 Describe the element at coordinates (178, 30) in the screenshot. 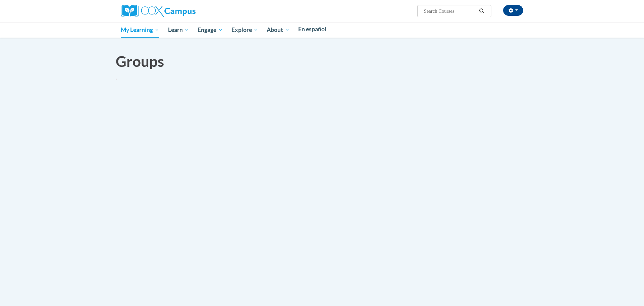

I see `a: Learn` at that location.